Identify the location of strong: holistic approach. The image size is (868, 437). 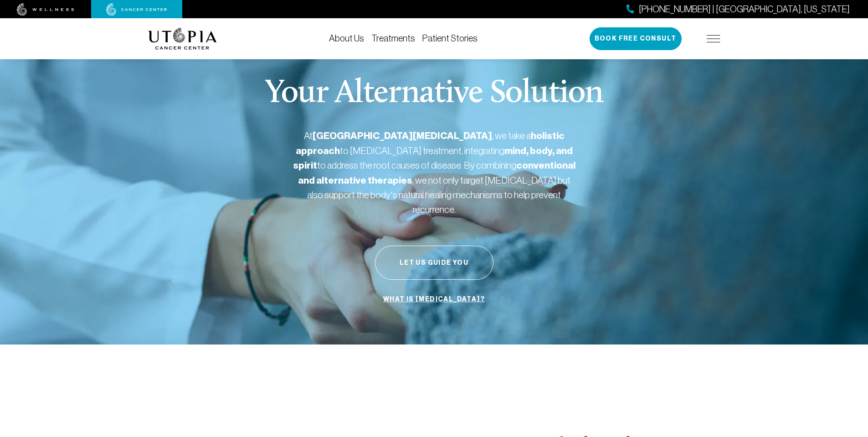
(431, 143).